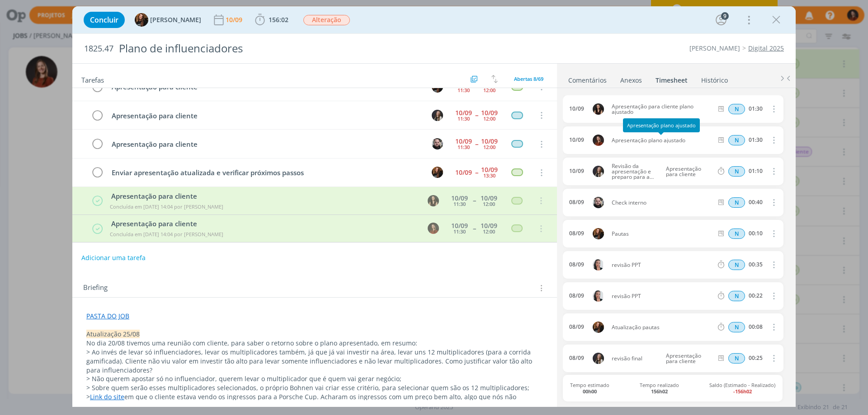  I want to click on b: 00h00, so click(590, 391).